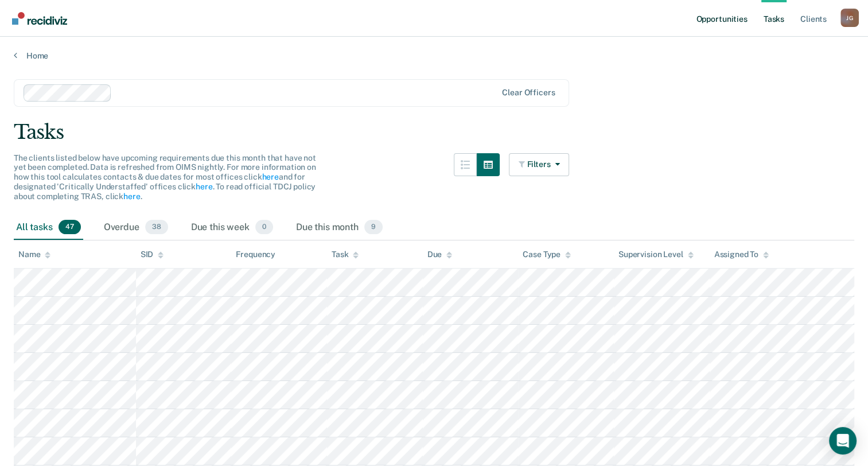 The height and width of the screenshot is (466, 868). Describe the element at coordinates (528, 93) in the screenshot. I see `div: Clear officers` at that location.